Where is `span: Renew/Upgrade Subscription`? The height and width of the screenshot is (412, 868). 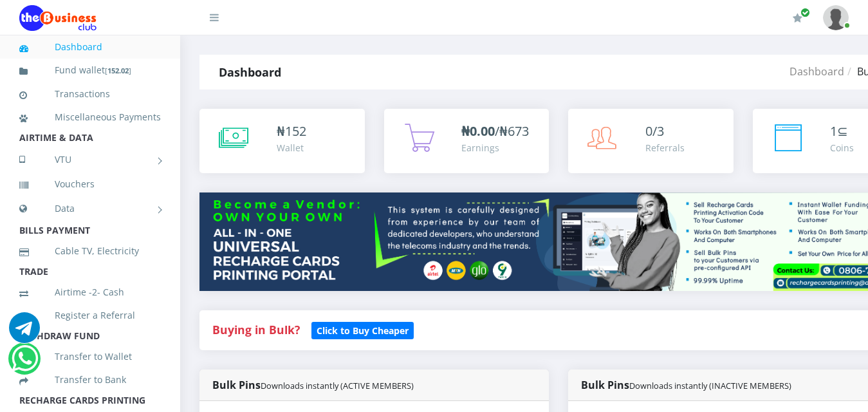 span: Renew/Upgrade Subscription is located at coordinates (805, 13).